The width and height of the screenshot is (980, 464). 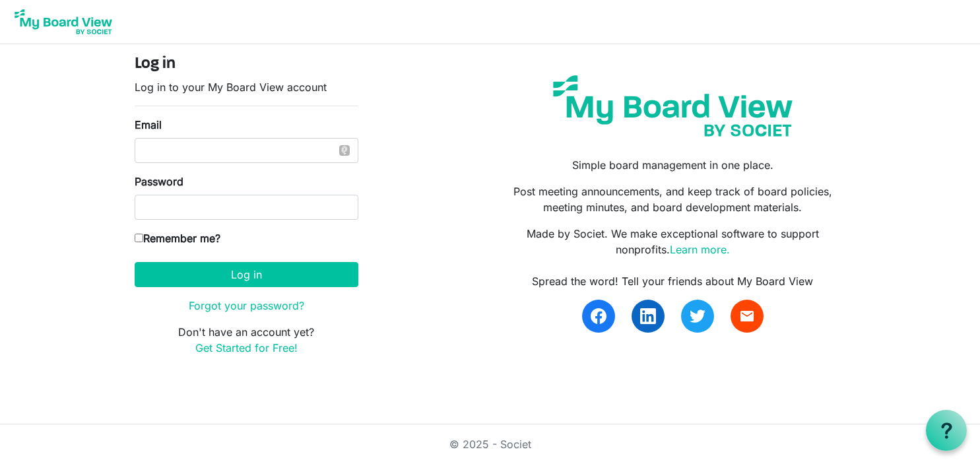 What do you see at coordinates (246, 87) in the screenshot?
I see `p: Log in to your My Board View account` at bounding box center [246, 87].